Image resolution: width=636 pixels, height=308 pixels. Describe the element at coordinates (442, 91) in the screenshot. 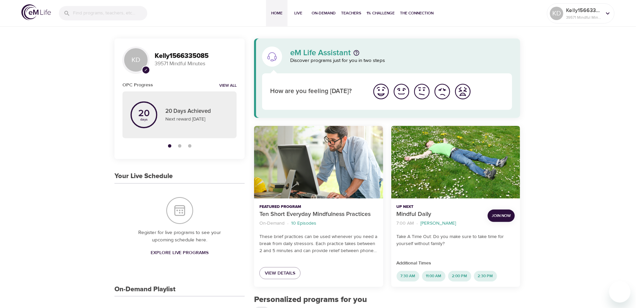

I see `img: bad` at that location.